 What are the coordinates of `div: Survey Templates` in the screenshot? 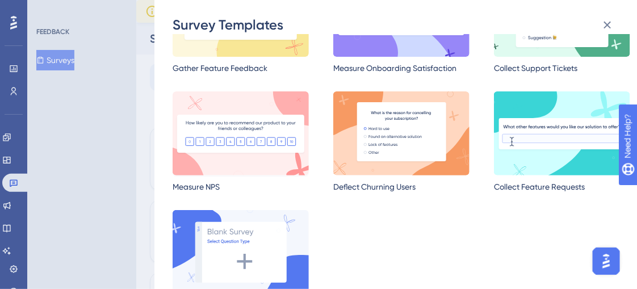 It's located at (397, 25).